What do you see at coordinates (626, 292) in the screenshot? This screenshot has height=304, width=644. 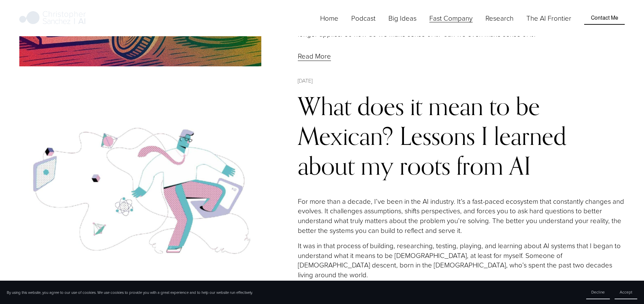 I see `span: Accept` at bounding box center [626, 292].